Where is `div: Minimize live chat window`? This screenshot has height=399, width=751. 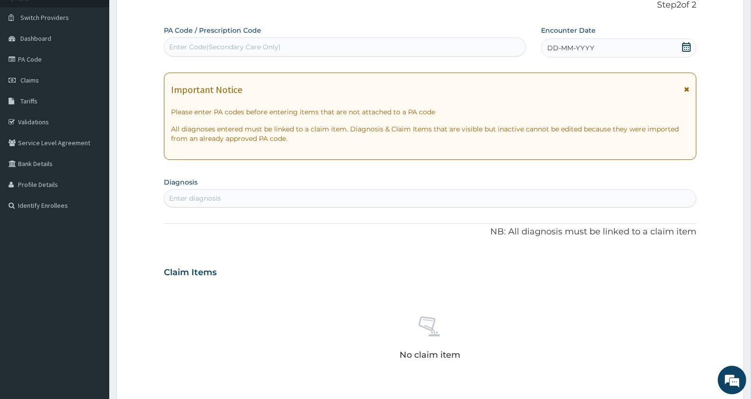 div: Minimize live chat window is located at coordinates (167, 16).